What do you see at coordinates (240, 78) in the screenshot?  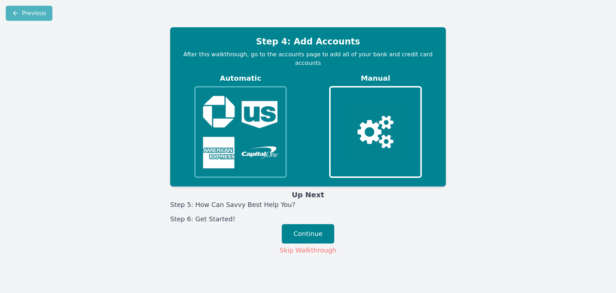 I see `h3: Automatic` at bounding box center [240, 78].